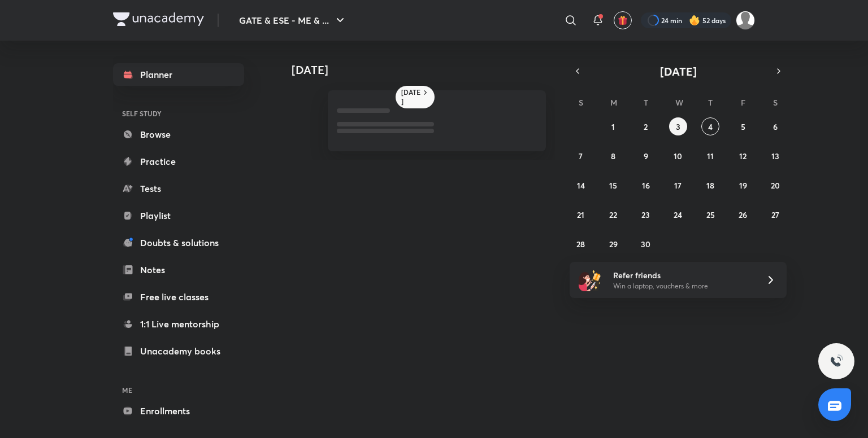  What do you see at coordinates (775, 102) in the screenshot?
I see `abbr: Saturday` at bounding box center [775, 102].